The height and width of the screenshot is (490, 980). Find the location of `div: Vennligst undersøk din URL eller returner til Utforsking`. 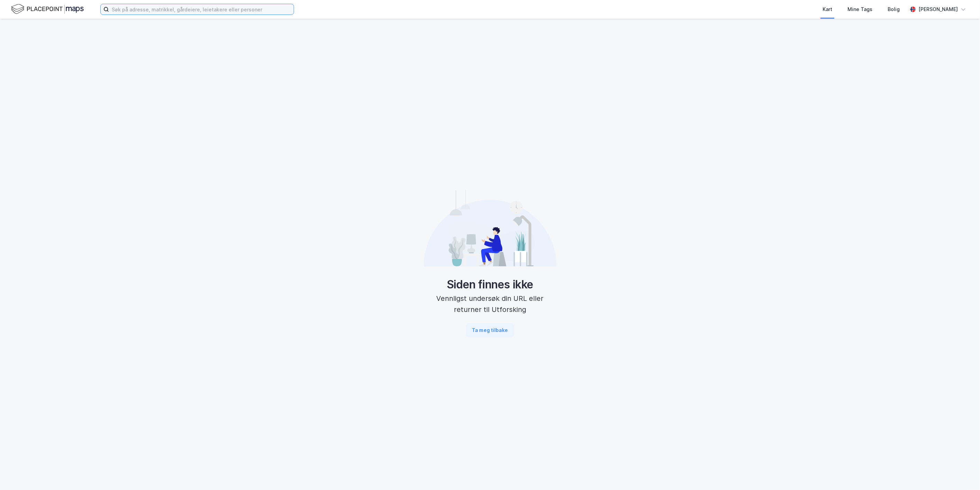

div: Vennligst undersøk din URL eller returner til Utforsking is located at coordinates (490, 303).